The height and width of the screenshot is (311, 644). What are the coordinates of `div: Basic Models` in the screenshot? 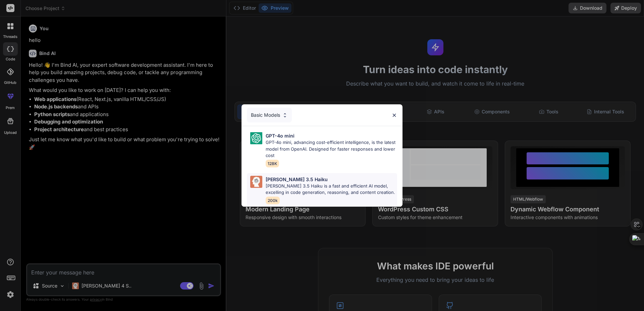 It's located at (269, 115).